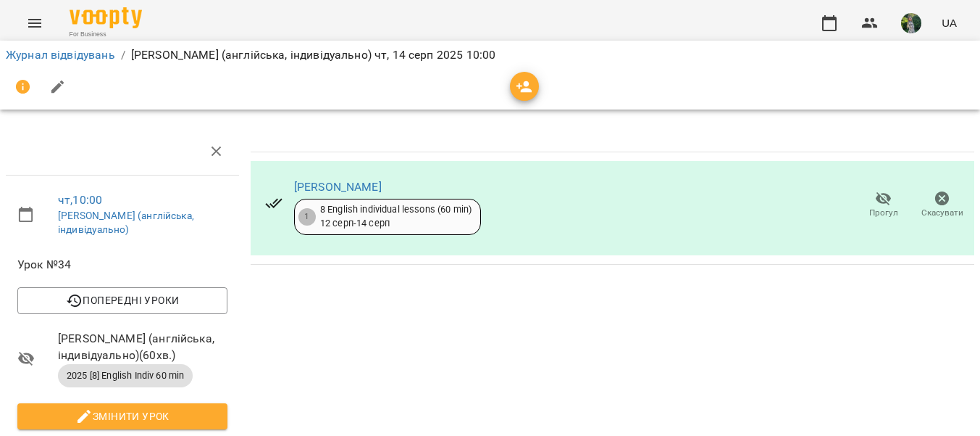 The image size is (980, 436). What do you see at coordinates (942, 206) in the screenshot?
I see `button: Скасувати` at bounding box center [942, 206].